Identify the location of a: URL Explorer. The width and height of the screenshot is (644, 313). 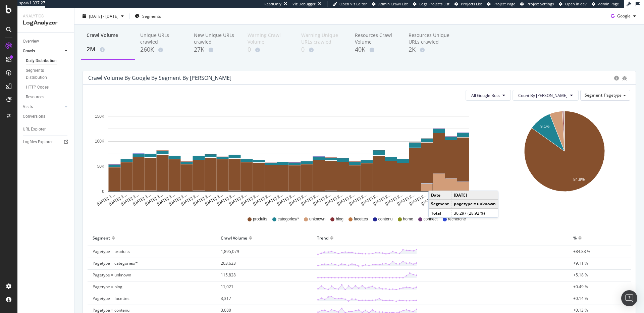
(46, 129).